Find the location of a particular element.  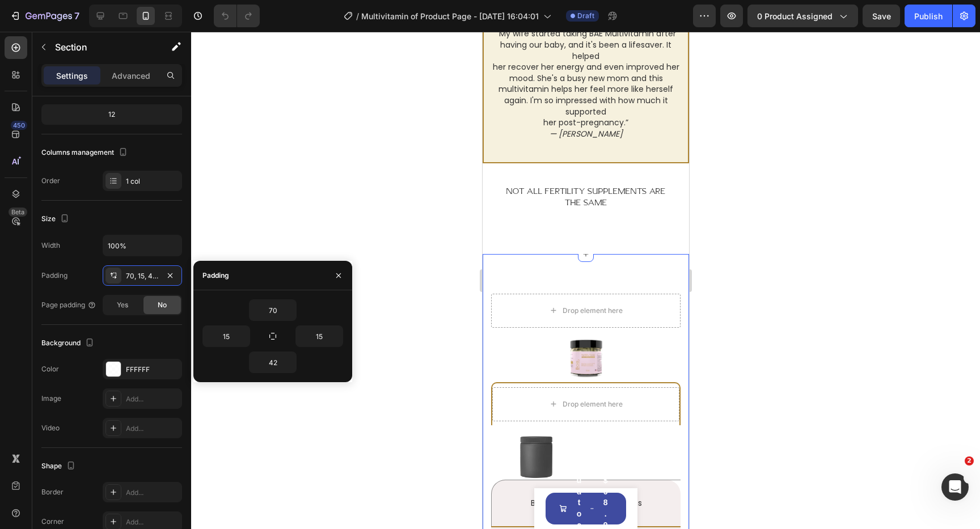

div: Publish is located at coordinates (929, 16).